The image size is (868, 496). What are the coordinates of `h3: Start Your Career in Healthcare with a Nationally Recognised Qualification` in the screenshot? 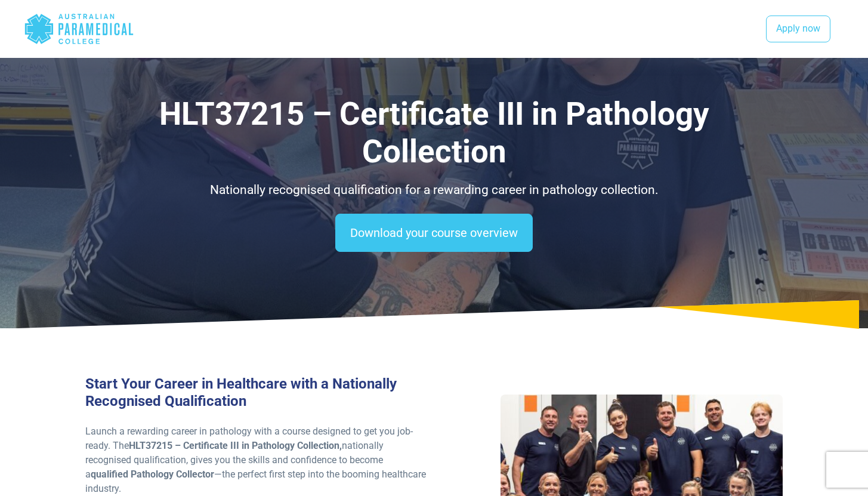 It's located at (256, 393).